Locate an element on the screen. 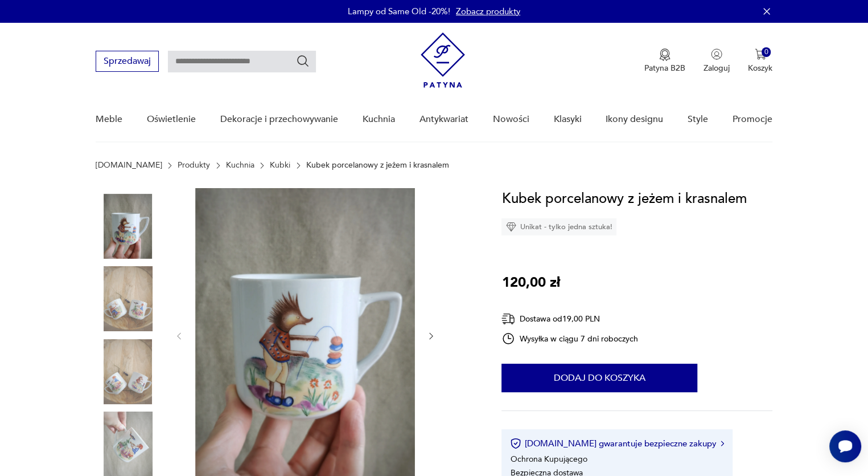 Image resolution: width=868 pixels, height=476 pixels. a: Sprzedawaj is located at coordinates (127, 62).